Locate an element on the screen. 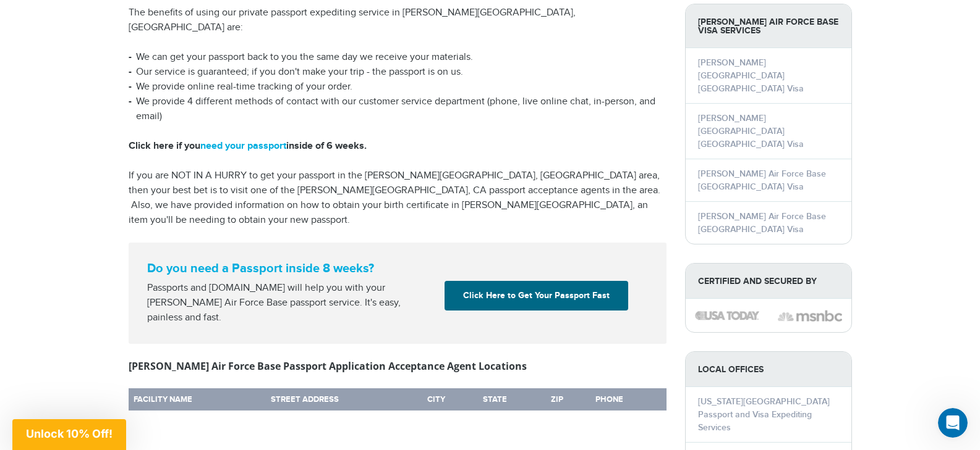 The width and height of the screenshot is (980, 450). span: Unlock 10% Off! is located at coordinates (69, 434).